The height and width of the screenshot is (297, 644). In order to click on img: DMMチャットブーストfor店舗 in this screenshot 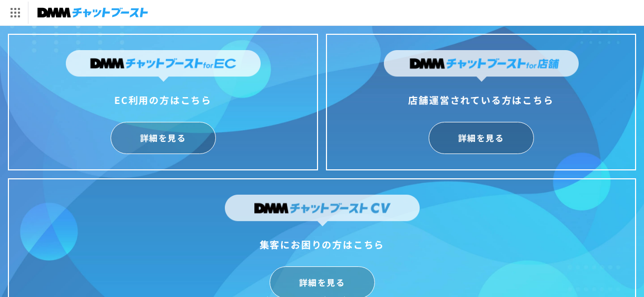, I will do `click(482, 66)`.